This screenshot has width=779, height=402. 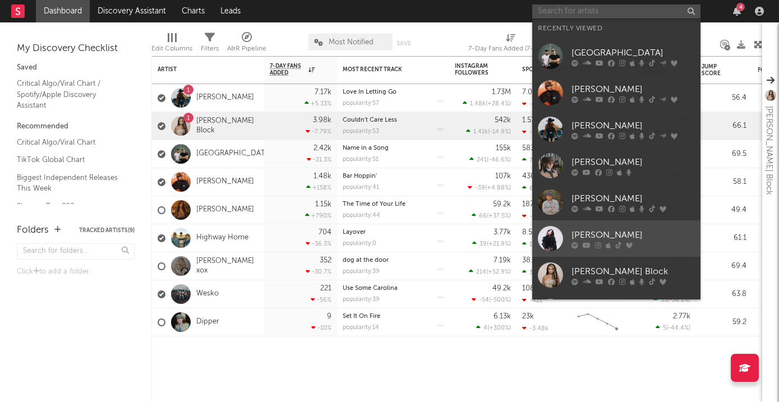 What do you see at coordinates (678, 328) in the screenshot?
I see `span: -44.4 %` at bounding box center [678, 328].